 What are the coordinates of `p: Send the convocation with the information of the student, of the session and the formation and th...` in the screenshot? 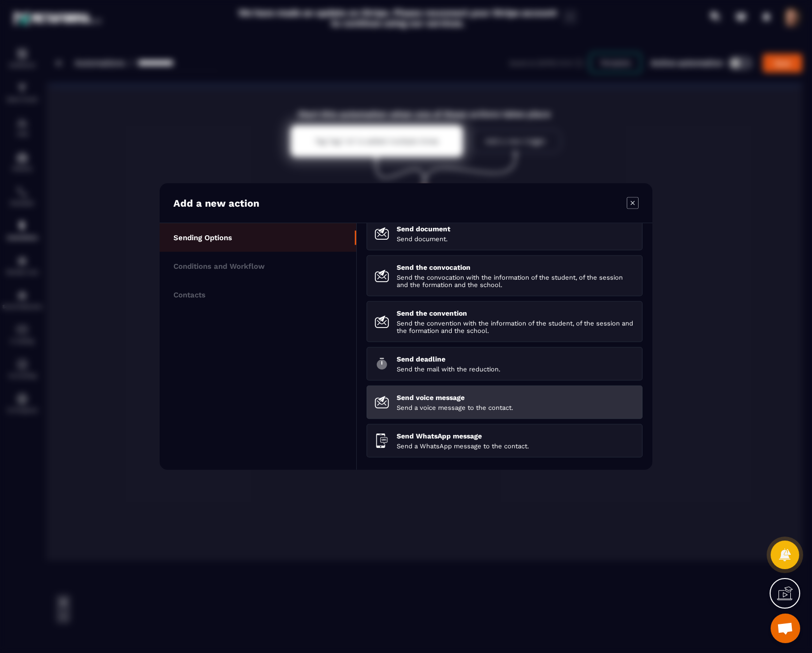 It's located at (515, 281).